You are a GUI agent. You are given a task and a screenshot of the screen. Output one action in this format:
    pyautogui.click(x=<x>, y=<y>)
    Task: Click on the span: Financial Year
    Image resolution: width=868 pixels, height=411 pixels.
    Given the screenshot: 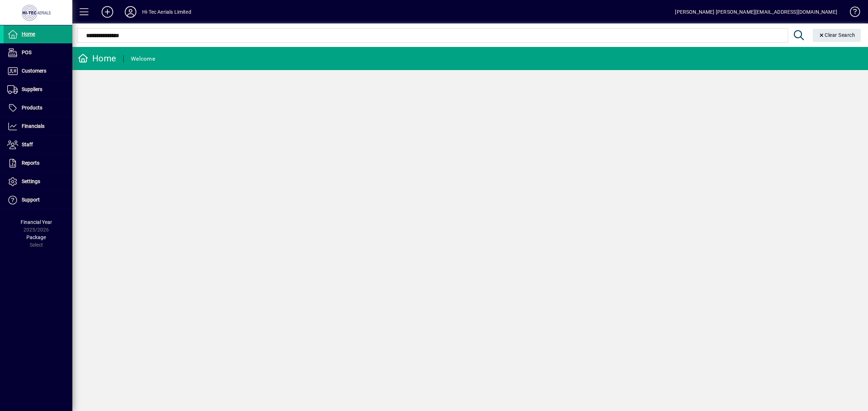 What is the action you would take?
    pyautogui.click(x=36, y=222)
    